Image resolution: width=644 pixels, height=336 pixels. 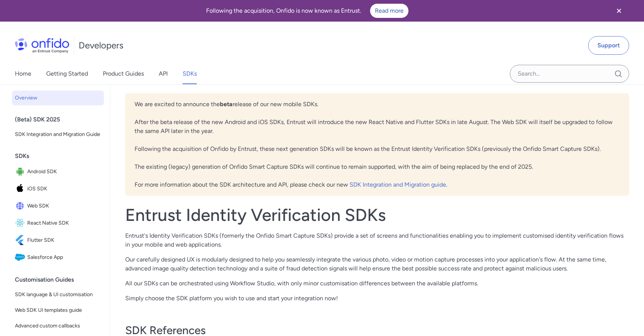 I want to click on div: (Beta) SDK 2025, so click(x=61, y=120).